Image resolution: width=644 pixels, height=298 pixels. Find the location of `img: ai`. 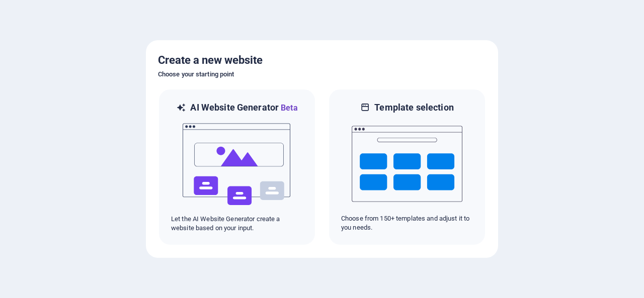

img: ai is located at coordinates (237, 165).